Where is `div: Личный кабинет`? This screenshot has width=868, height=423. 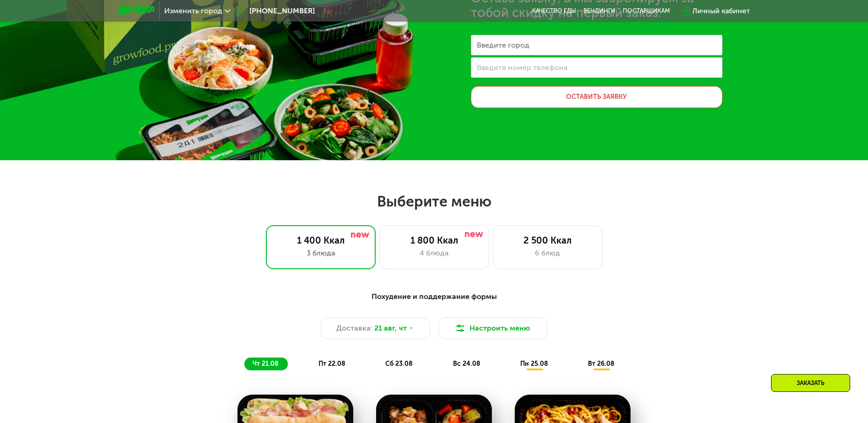 div: Личный кабинет is located at coordinates (721, 11).